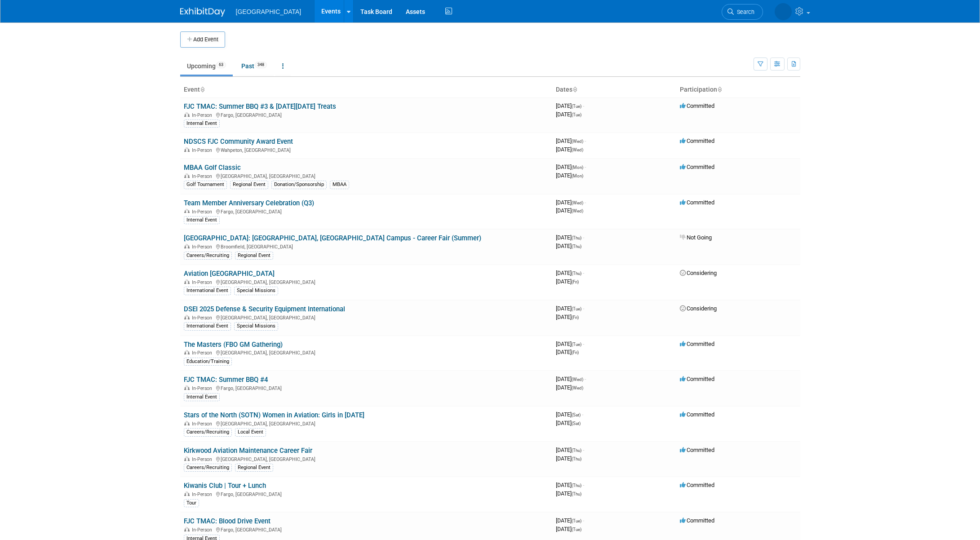 The image size is (980, 540). Describe the element at coordinates (299, 185) in the screenshot. I see `div: Donation/Sponsorship` at that location.